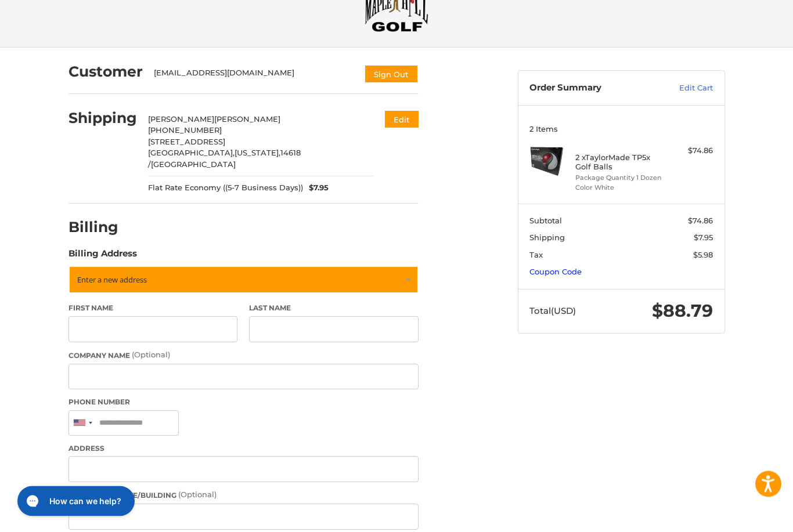 The height and width of the screenshot is (532, 793). Describe the element at coordinates (545, 221) in the screenshot. I see `span: Subtotal` at that location.